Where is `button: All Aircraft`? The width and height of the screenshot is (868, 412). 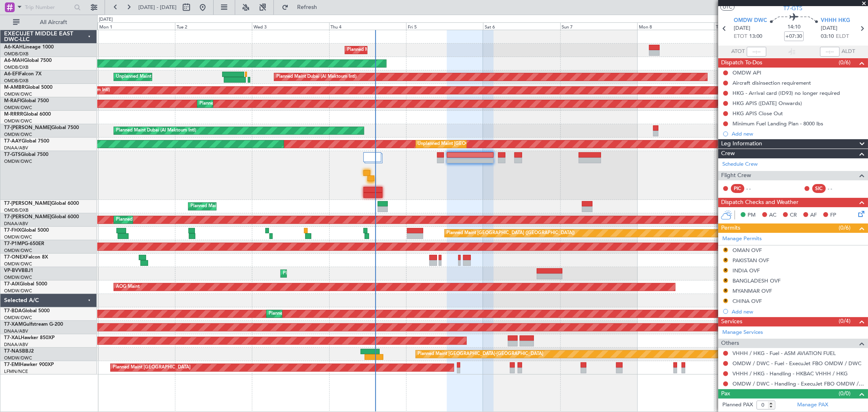 button: All Aircraft is located at coordinates (49, 22).